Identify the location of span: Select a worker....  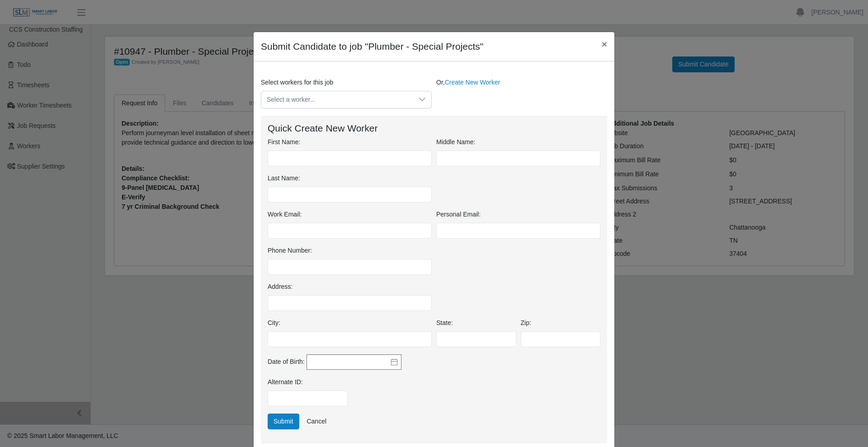
(337, 99).